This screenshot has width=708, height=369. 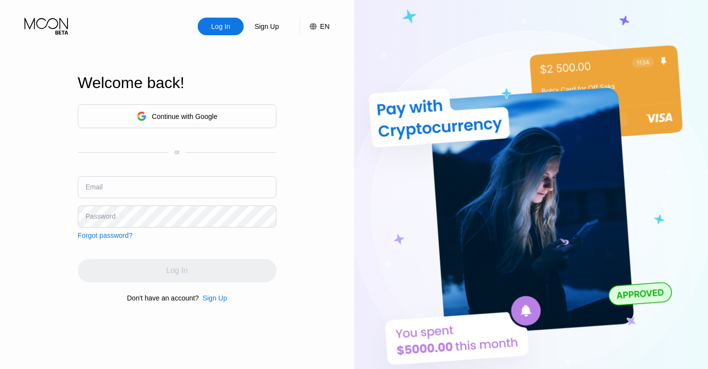 I want to click on div: Don't have an account?, so click(x=163, y=298).